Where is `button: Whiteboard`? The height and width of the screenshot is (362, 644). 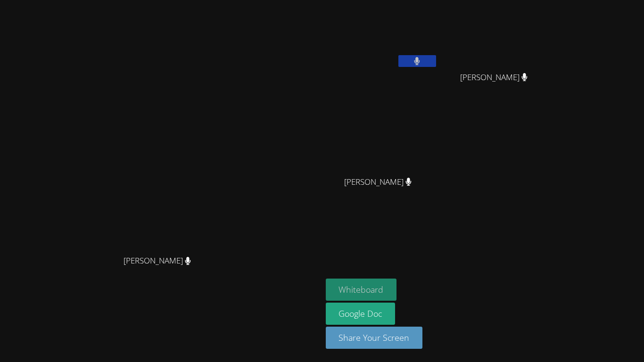 button: Whiteboard is located at coordinates (361, 289).